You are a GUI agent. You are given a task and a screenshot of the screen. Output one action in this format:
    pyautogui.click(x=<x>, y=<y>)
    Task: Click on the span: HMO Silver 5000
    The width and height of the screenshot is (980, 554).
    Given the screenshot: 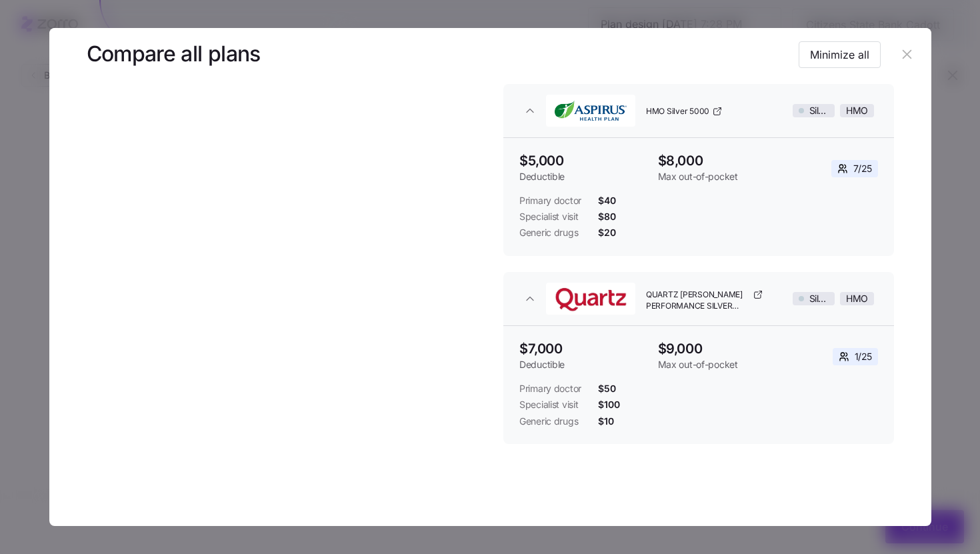 What is the action you would take?
    pyautogui.click(x=677, y=111)
    